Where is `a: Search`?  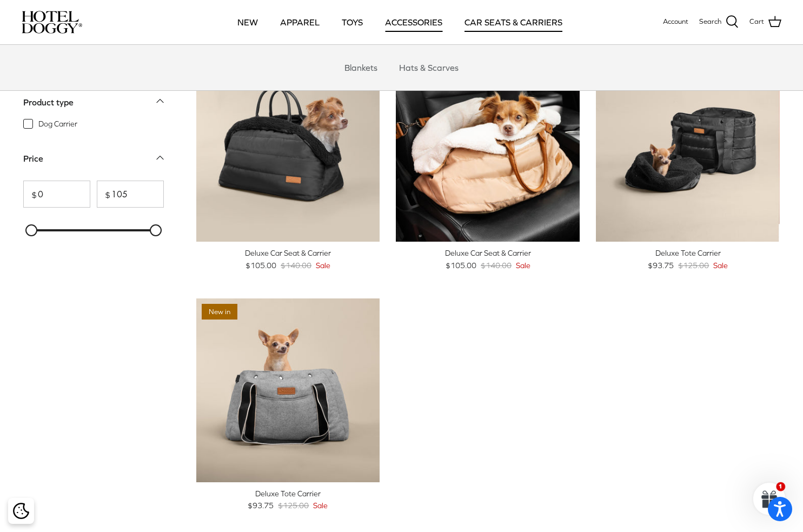 a: Search is located at coordinates (718, 22).